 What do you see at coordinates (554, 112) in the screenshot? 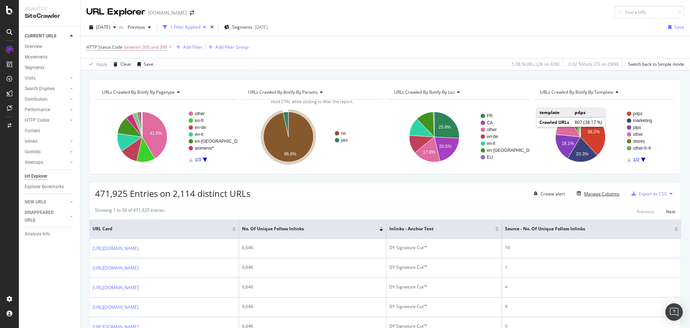
I see `td: template` at bounding box center [554, 112].